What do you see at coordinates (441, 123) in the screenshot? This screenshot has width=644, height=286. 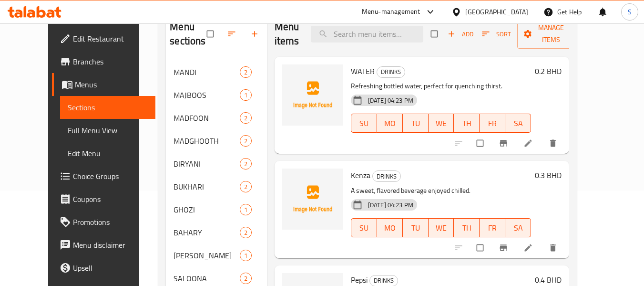 I see `span: WE` at bounding box center [441, 123].